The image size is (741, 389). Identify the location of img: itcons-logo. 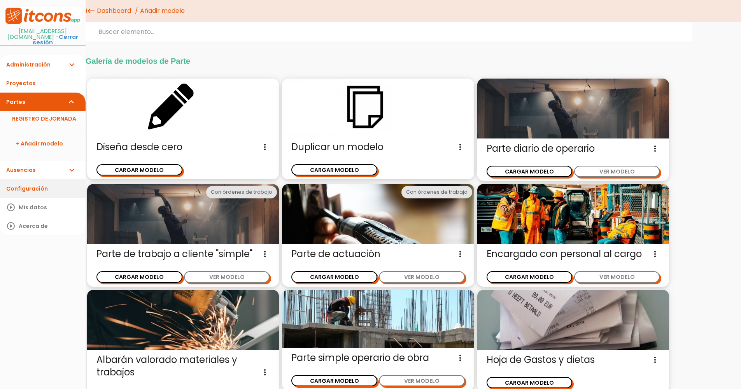
(43, 16).